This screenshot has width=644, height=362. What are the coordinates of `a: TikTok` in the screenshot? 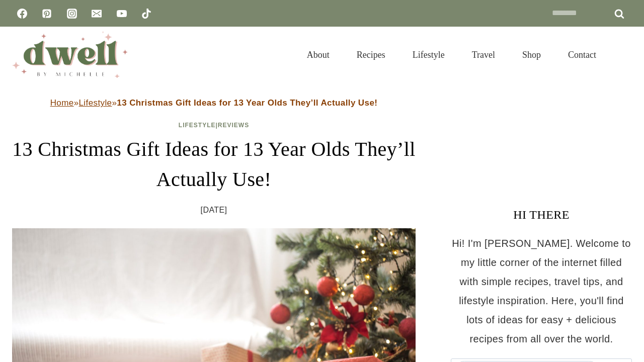 It's located at (147, 14).